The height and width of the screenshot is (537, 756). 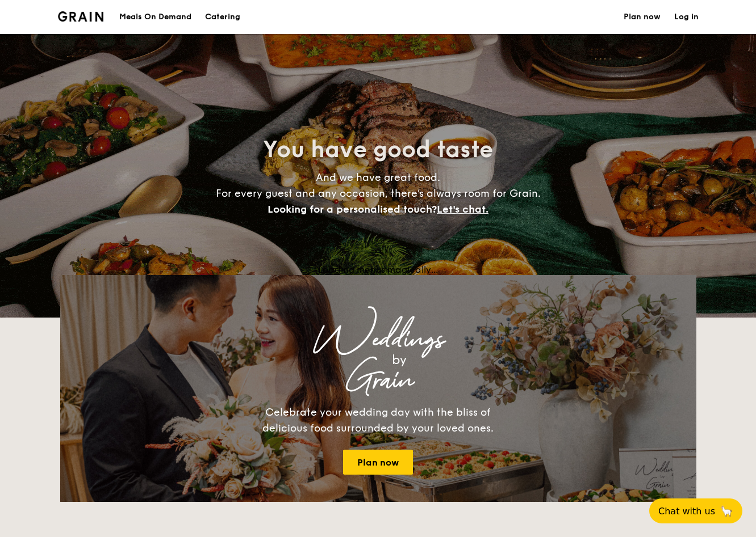 I want to click on span: Let's chat., so click(x=462, y=209).